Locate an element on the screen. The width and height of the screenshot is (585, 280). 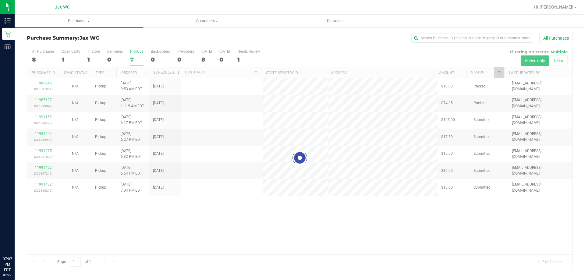
input: Search Purchase ID, Original ID, State Registry ID or Customer Name... is located at coordinates (472, 38).